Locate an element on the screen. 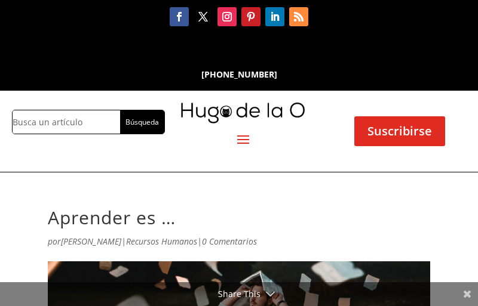 Image resolution: width=478 pixels, height=306 pixels. a: Seguir en Instagram is located at coordinates (227, 17).